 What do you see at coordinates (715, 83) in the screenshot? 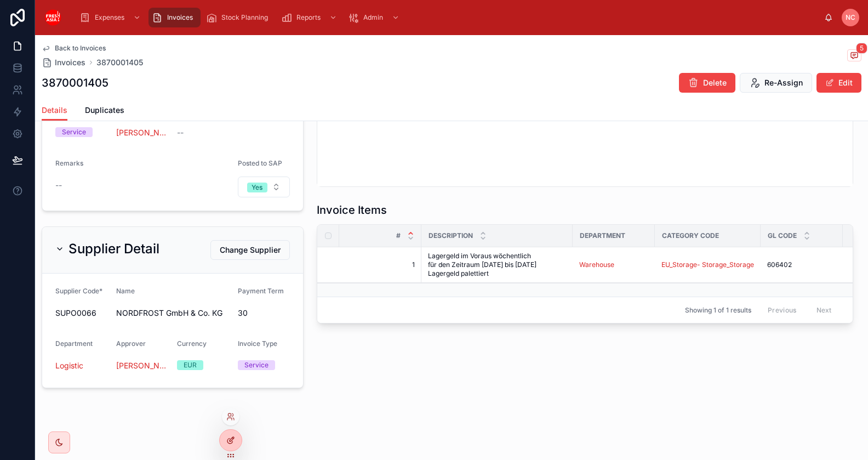
I see `span: Delete` at bounding box center [715, 83].